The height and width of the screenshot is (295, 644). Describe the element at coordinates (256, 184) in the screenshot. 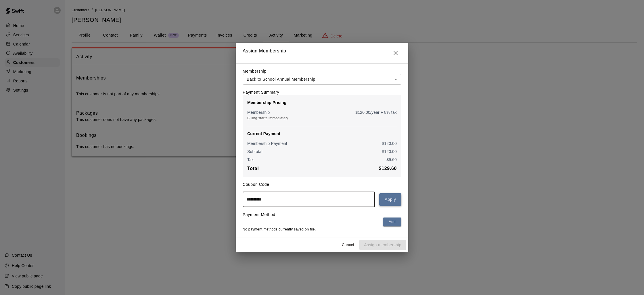

I see `label: Coupon Code` at that location.